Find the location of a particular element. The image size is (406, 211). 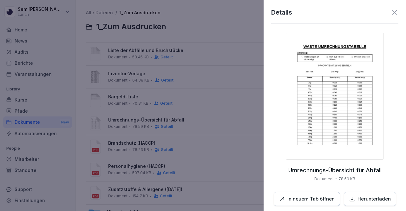

p: Herunterladen is located at coordinates (374, 199).